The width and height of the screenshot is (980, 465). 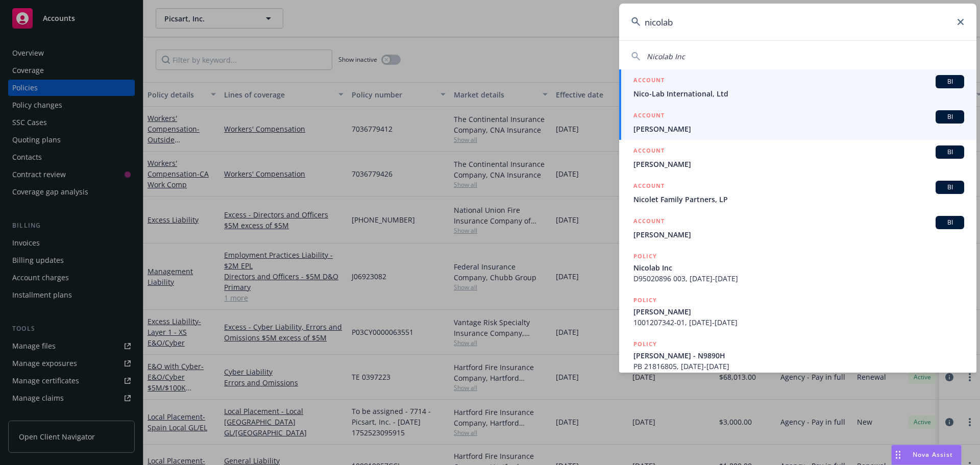 What do you see at coordinates (798, 87) in the screenshot?
I see `a: ACCOUNTBINico-Lab International, Ltd` at bounding box center [798, 87].